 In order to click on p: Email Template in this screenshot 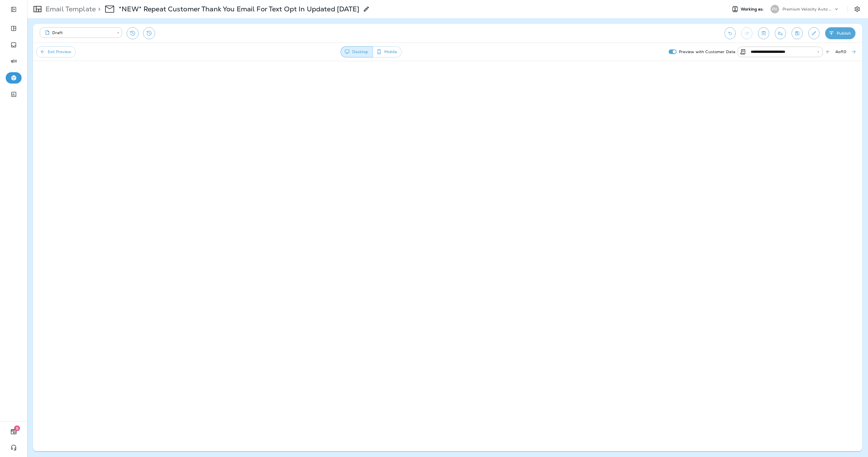, I will do `click(69, 9)`.